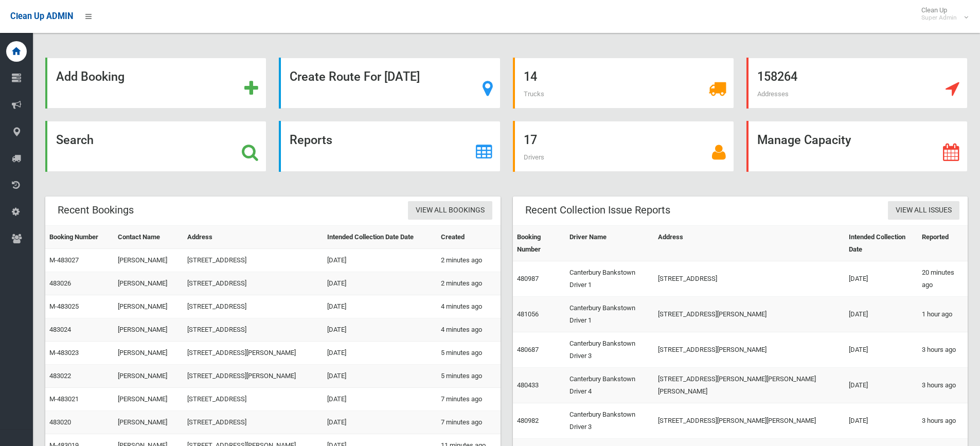 This screenshot has height=446, width=980. What do you see at coordinates (527, 279) in the screenshot?
I see `a: 480987` at bounding box center [527, 279].